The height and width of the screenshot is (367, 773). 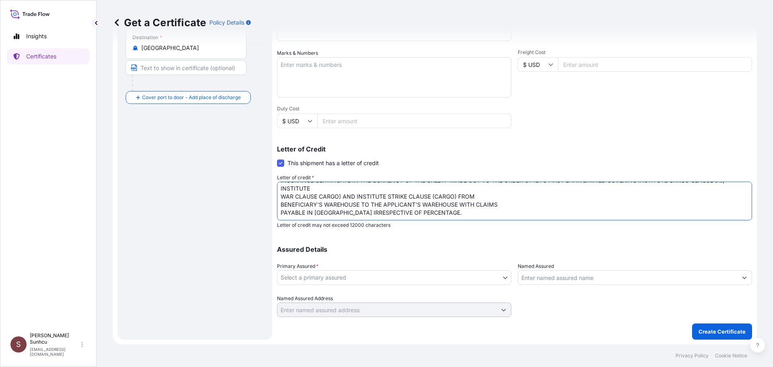 I want to click on span: Freight Cost, so click(x=635, y=52).